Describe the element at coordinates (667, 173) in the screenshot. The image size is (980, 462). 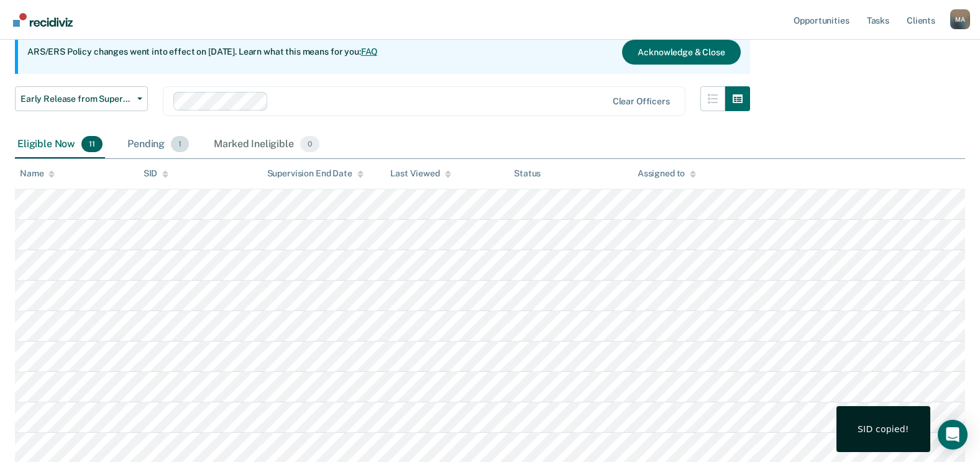
I see `div: Assigned to` at that location.